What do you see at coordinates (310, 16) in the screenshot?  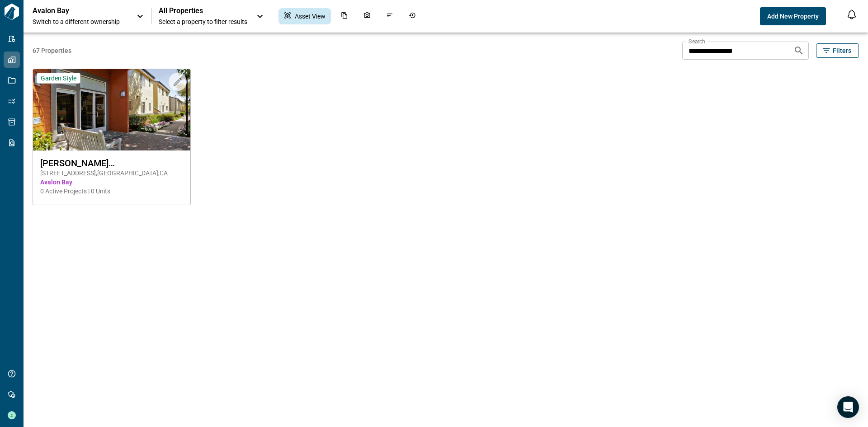 I see `span: Asset View` at bounding box center [310, 16].